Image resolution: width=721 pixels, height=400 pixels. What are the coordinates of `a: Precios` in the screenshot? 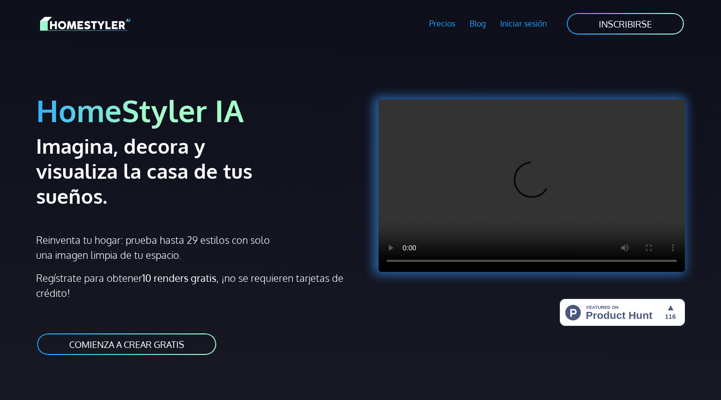 It's located at (442, 24).